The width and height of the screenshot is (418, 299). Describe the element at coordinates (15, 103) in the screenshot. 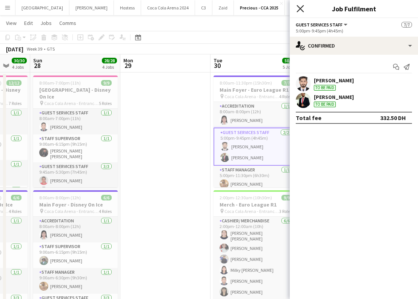

I see `span: 7 Roles` at that location.